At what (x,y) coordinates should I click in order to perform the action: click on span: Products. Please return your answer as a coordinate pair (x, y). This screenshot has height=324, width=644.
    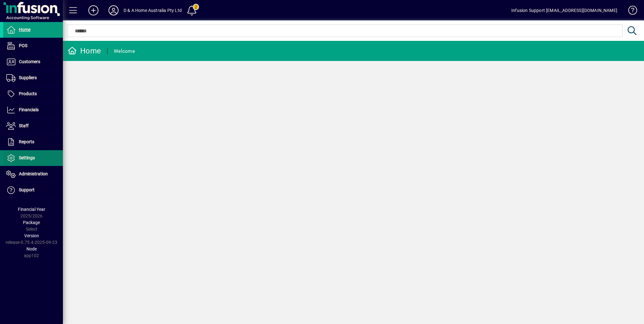
    Looking at the image, I should click on (28, 94).